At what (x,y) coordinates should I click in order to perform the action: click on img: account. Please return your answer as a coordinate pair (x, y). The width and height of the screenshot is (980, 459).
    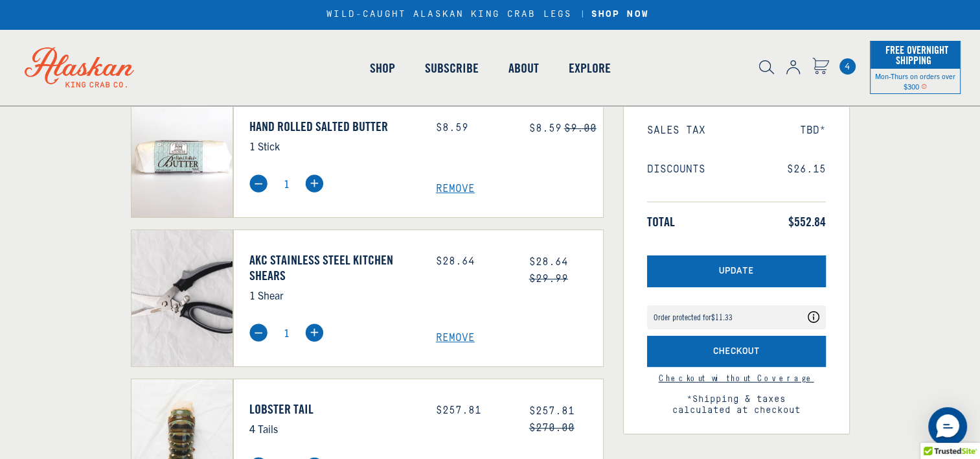
    Looking at the image, I should click on (793, 67).